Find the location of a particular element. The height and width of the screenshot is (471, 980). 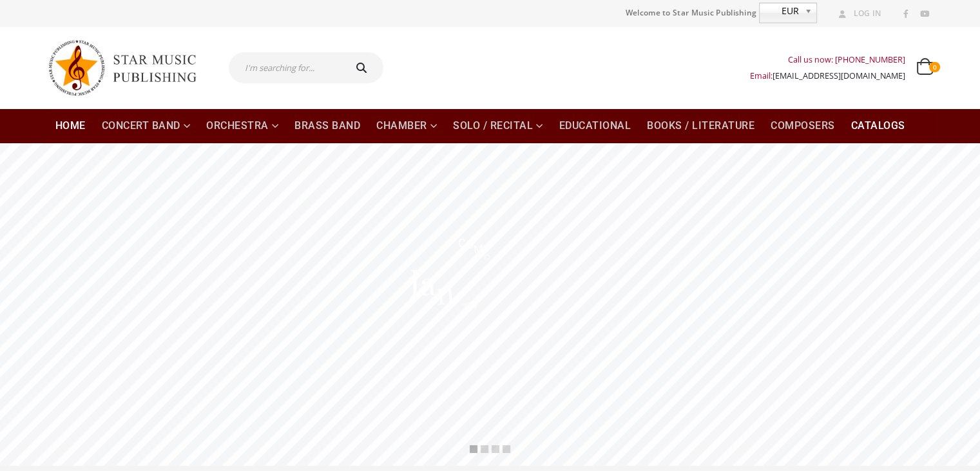

a: Educational is located at coordinates (595, 126).